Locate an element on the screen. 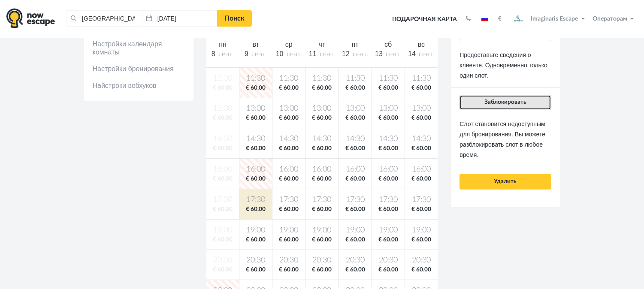 This screenshot has height=289, width=644. span: 11 is located at coordinates (313, 54).